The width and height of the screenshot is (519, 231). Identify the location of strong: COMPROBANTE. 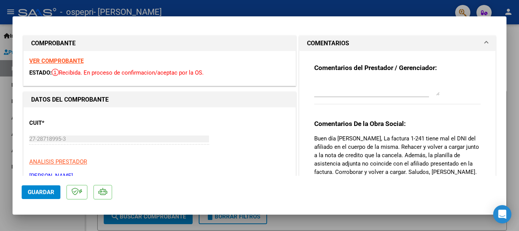
(53, 43).